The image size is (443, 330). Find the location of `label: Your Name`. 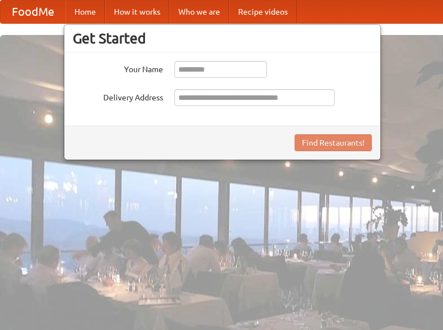

label: Your Name is located at coordinates (118, 68).